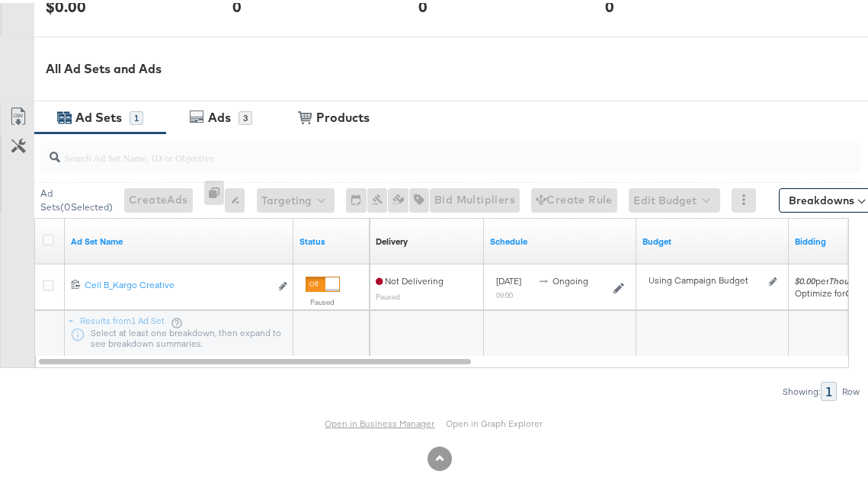 The width and height of the screenshot is (868, 503). I want to click on a: Open in Graph Explorer, so click(495, 420).